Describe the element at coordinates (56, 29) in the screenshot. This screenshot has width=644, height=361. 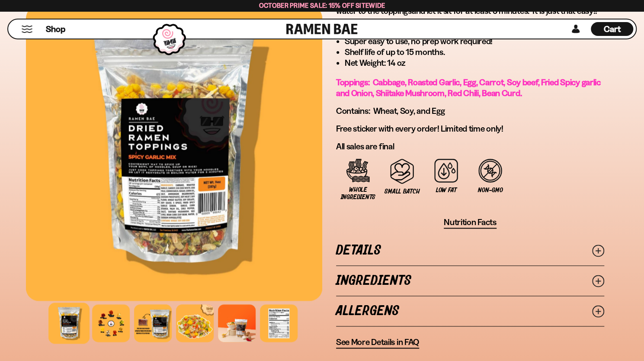
I see `a: Shop` at that location.